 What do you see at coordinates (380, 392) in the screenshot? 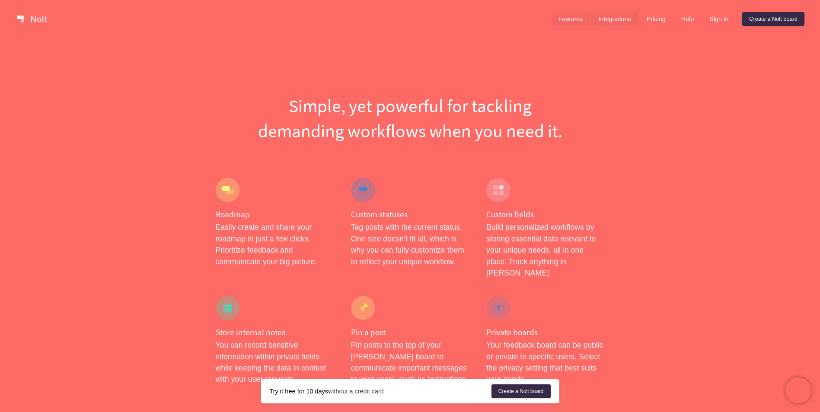
I see `div: without a credit card` at bounding box center [380, 392].